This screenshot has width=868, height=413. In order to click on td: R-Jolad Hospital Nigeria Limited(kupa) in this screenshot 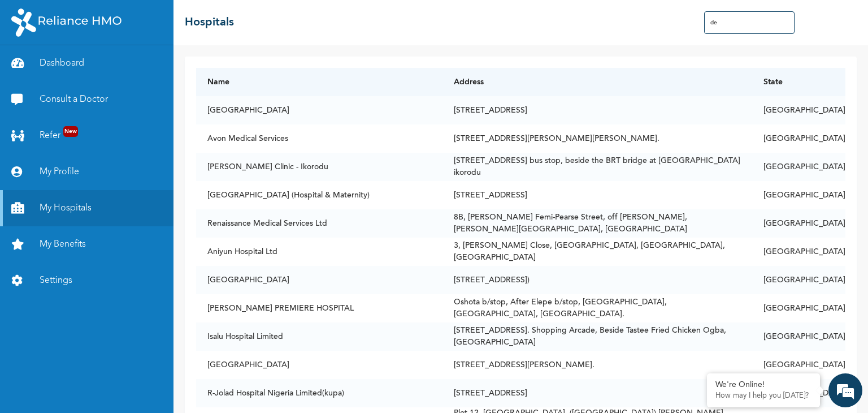, I will do `click(319, 393)`.